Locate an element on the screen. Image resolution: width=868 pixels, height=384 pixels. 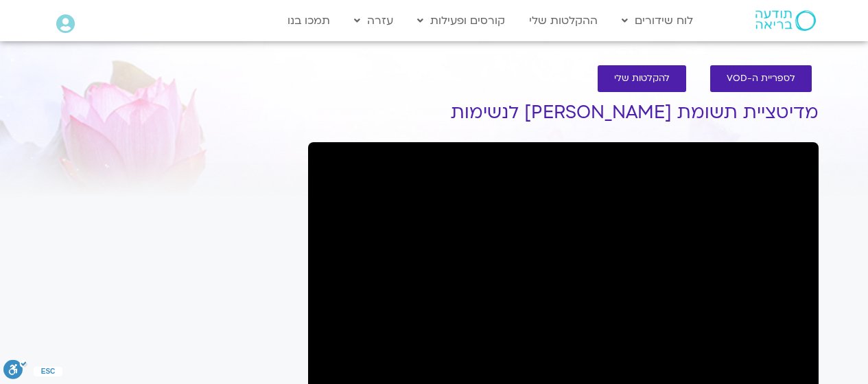
span: לספריית ה-VOD is located at coordinates (761, 78).